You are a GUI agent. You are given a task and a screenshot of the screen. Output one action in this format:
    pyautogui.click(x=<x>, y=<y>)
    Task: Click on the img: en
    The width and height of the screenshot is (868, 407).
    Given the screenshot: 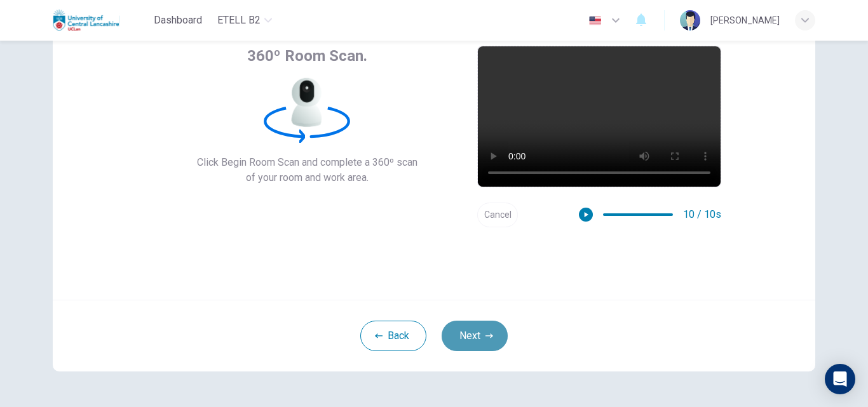 What is the action you would take?
    pyautogui.click(x=594, y=20)
    